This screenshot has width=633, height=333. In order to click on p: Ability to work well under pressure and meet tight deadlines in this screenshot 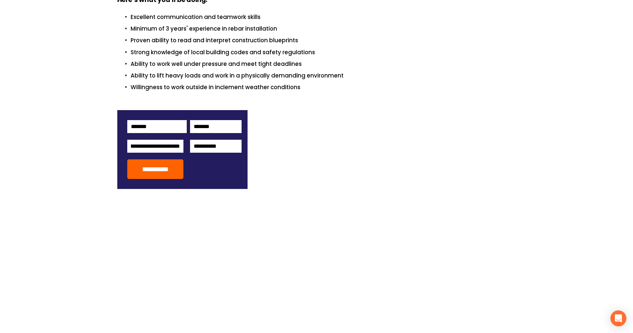, I will do `click(323, 64)`.